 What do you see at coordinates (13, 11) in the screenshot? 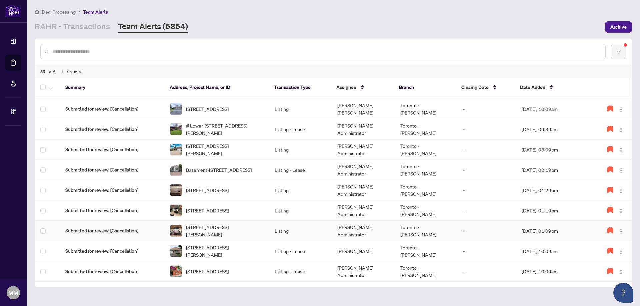
I see `img: logo` at bounding box center [13, 11].